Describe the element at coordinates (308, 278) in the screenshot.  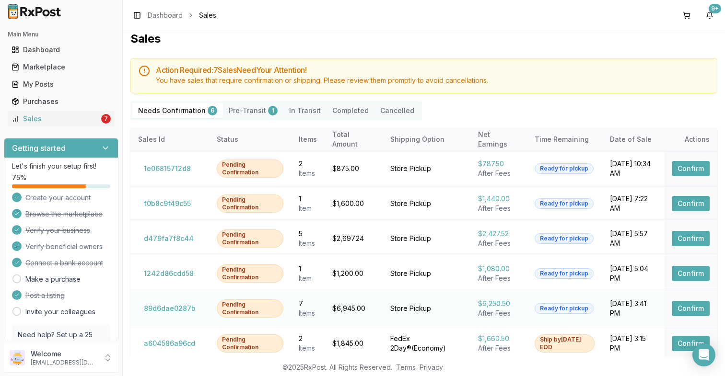
I see `div: Item` at that location.